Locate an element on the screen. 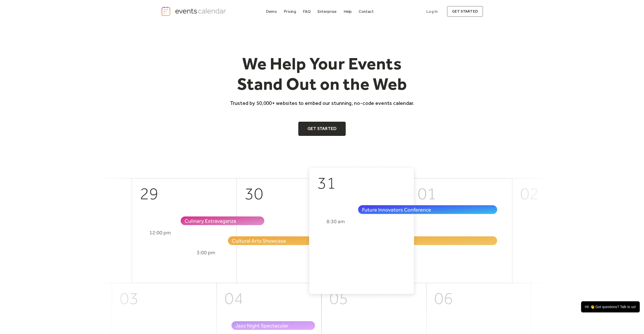  a: Log In is located at coordinates (432, 11).